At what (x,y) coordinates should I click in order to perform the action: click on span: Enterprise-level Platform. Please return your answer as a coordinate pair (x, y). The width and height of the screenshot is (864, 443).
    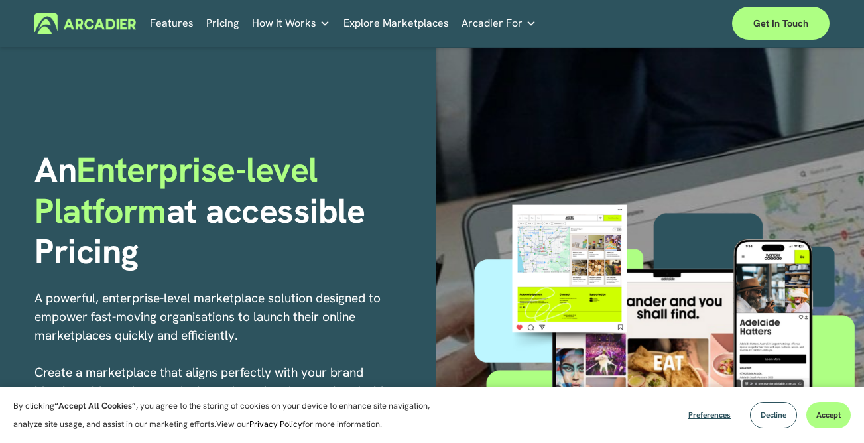
    Looking at the image, I should click on (180, 190).